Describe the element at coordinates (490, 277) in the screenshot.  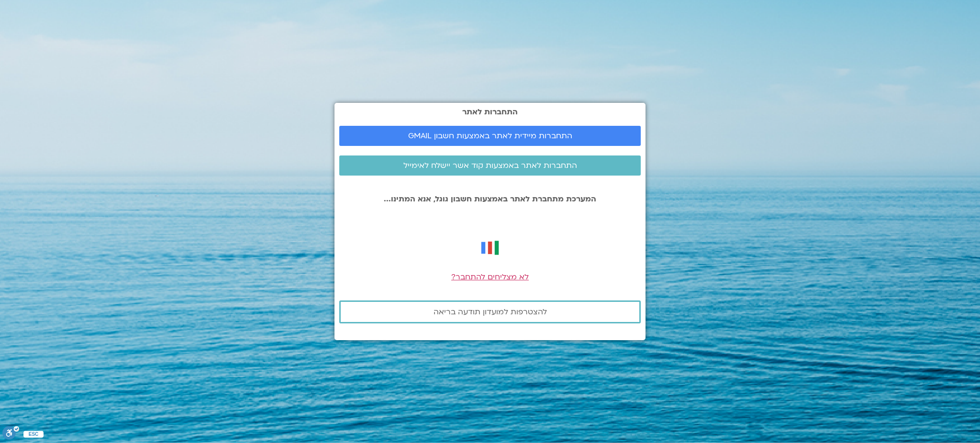
I see `span: לא מצליחים להתחבר?` at that location.